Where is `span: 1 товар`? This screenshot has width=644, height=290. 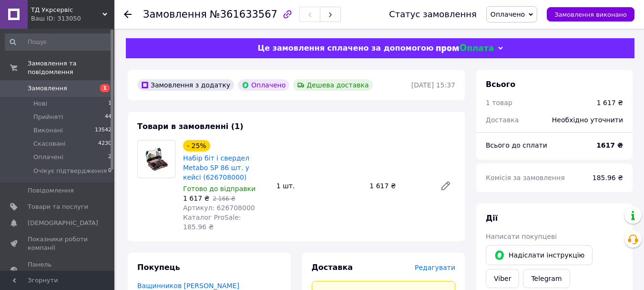 span: 1 товар is located at coordinates (499, 103).